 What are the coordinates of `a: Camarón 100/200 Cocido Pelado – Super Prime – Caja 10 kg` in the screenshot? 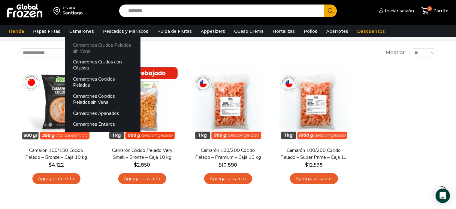 It's located at (314, 154).